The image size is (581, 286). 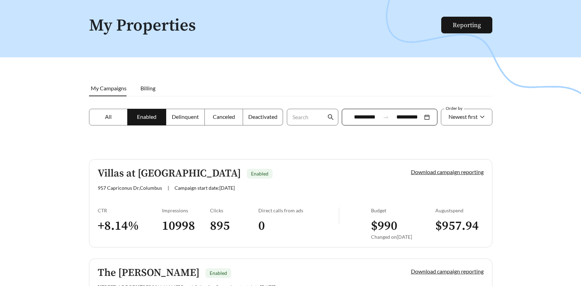 What do you see at coordinates (186, 210) in the screenshot?
I see `div: Impressions` at bounding box center [186, 210].